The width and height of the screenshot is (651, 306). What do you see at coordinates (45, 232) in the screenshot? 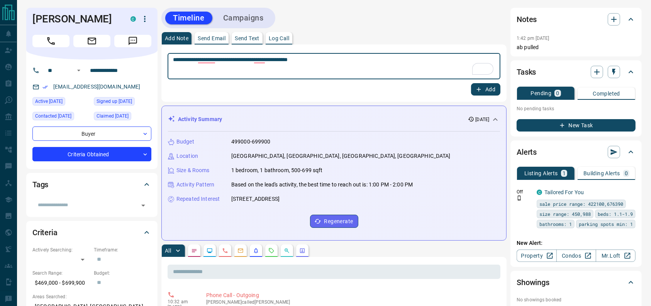
I see `h2: Criteria` at bounding box center [45, 232].